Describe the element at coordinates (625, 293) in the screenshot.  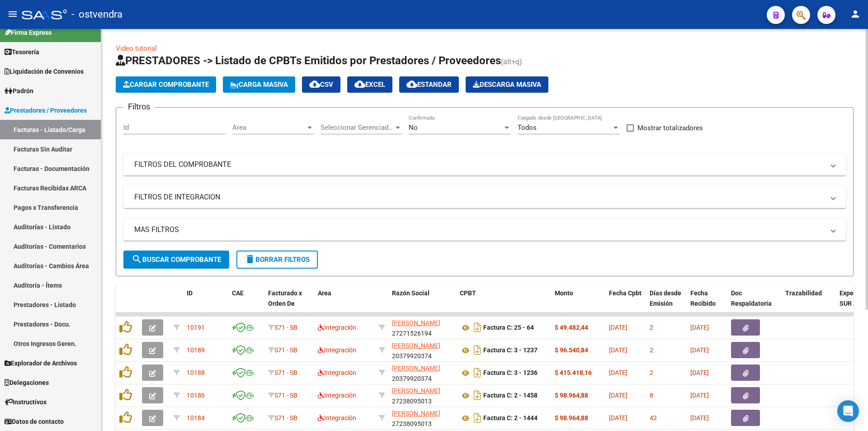
I see `span: Fecha Cpbt` at that location.